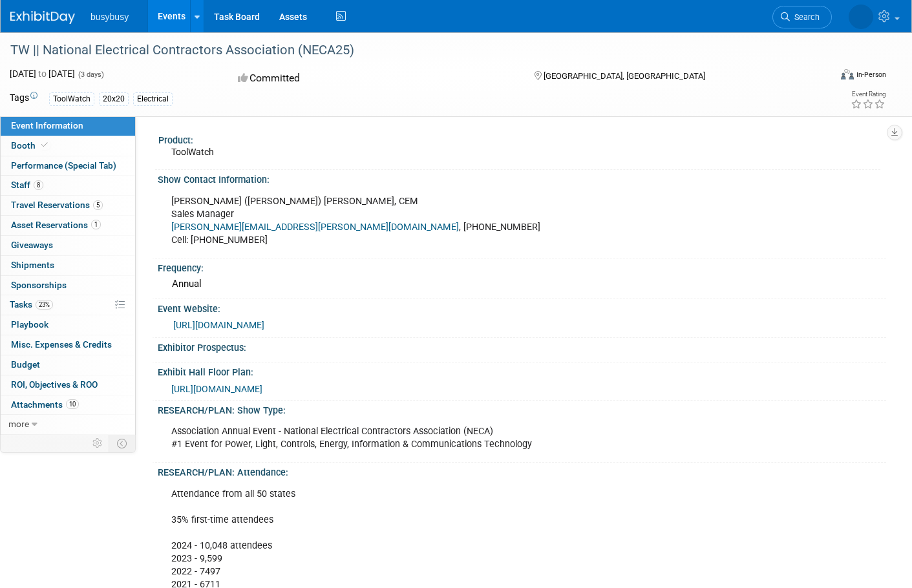 This screenshot has height=588, width=912. What do you see at coordinates (39, 285) in the screenshot?
I see `span: Sponsorships` at bounding box center [39, 285].